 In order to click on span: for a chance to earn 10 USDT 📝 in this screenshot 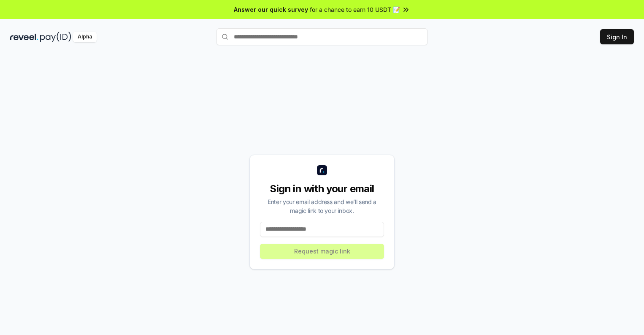, I will do `click(355, 9)`.